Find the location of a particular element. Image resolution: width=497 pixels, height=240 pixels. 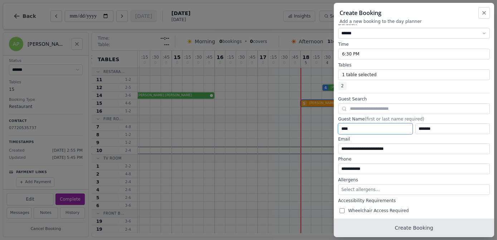

label: Allergens is located at coordinates (414, 180).